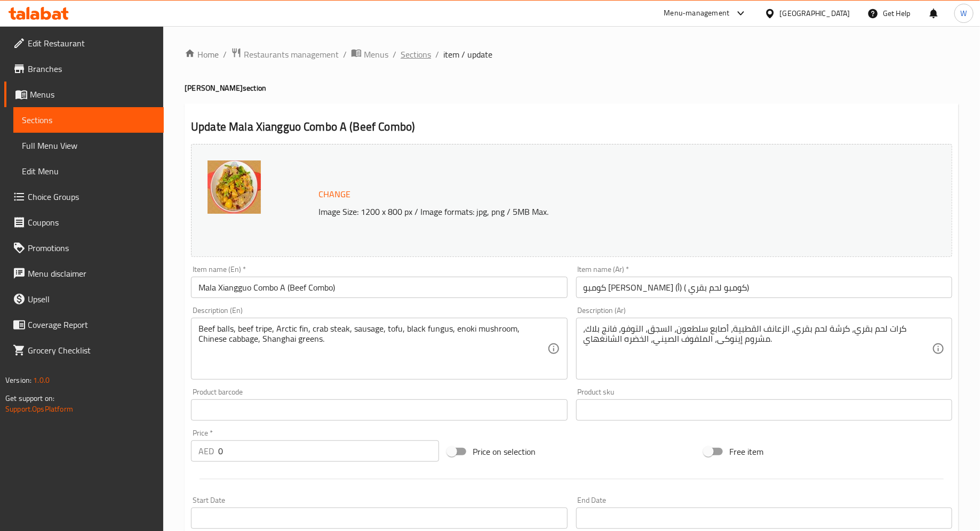 Image resolution: width=980 pixels, height=531 pixels. I want to click on a: Choice Groups, so click(84, 196).